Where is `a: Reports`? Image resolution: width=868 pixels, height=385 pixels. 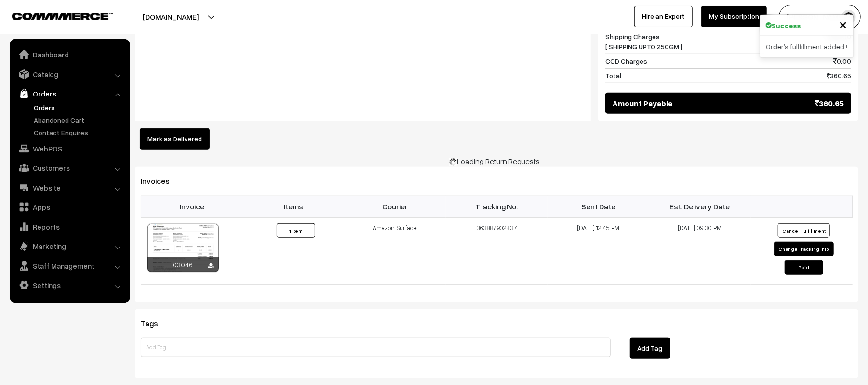
a: Reports is located at coordinates (69, 227).